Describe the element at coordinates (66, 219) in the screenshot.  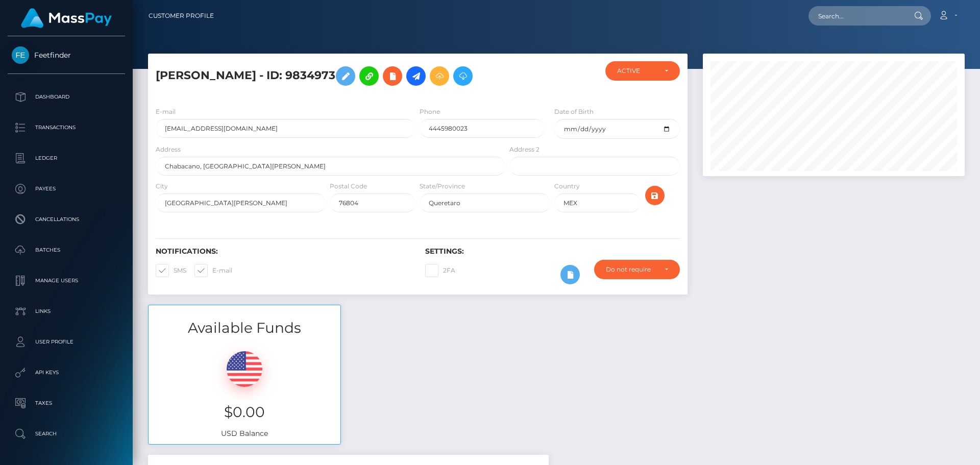
I see `a: Cancellations` at that location.